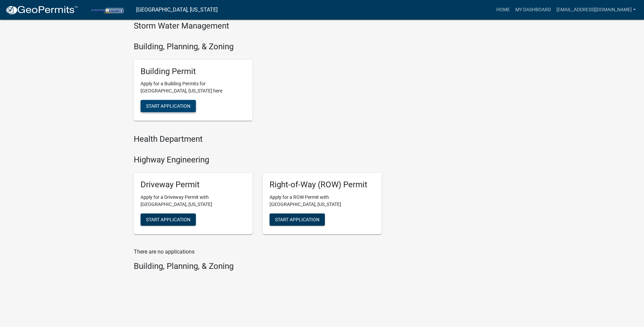 The image size is (644, 327). What do you see at coordinates (258, 160) in the screenshot?
I see `h4: Highway Engineering` at bounding box center [258, 160].